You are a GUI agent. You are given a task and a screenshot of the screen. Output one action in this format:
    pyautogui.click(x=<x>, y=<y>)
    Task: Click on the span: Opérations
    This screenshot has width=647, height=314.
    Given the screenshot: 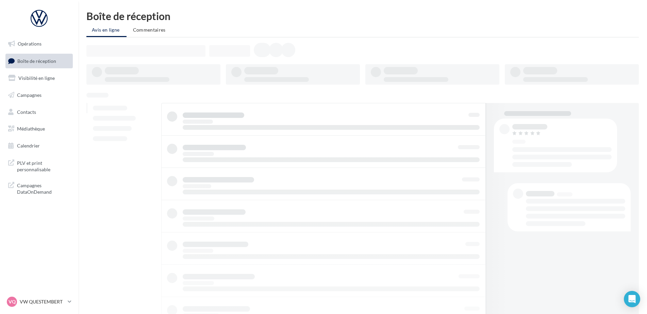 What is the action you would take?
    pyautogui.click(x=30, y=44)
    